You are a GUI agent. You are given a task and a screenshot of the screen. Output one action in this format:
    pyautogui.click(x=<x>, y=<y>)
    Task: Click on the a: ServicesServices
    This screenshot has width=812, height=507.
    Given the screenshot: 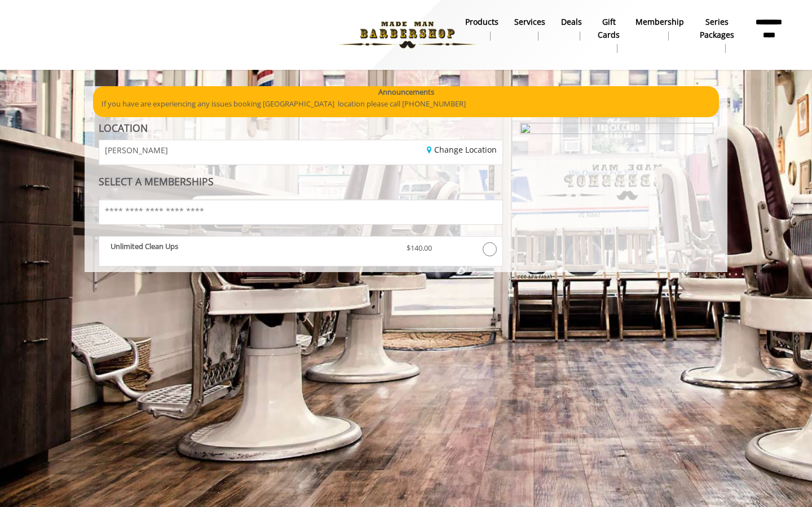 What is the action you would take?
    pyautogui.click(x=530, y=29)
    